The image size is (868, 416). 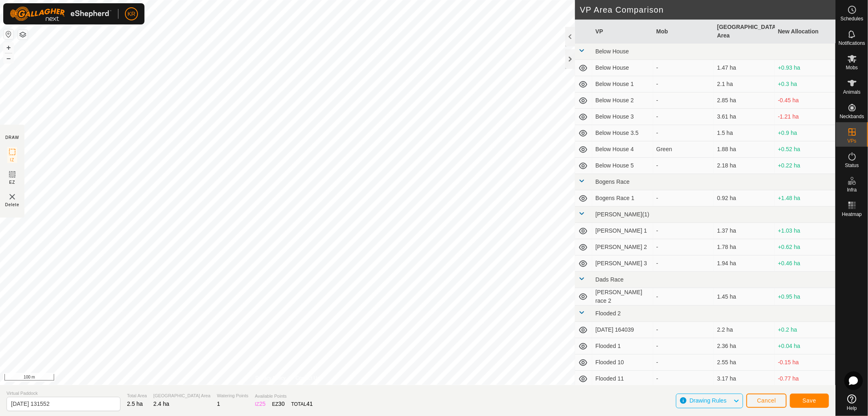 What do you see at coordinates (805, 68) in the screenshot?
I see `td: +0.93 ha` at bounding box center [805, 68].